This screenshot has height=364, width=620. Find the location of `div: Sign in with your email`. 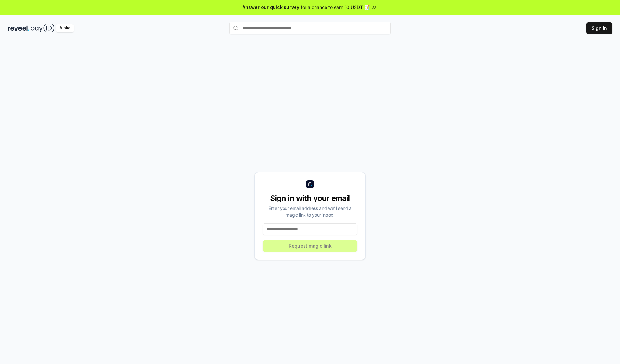

div: Sign in with your email is located at coordinates (310, 198).